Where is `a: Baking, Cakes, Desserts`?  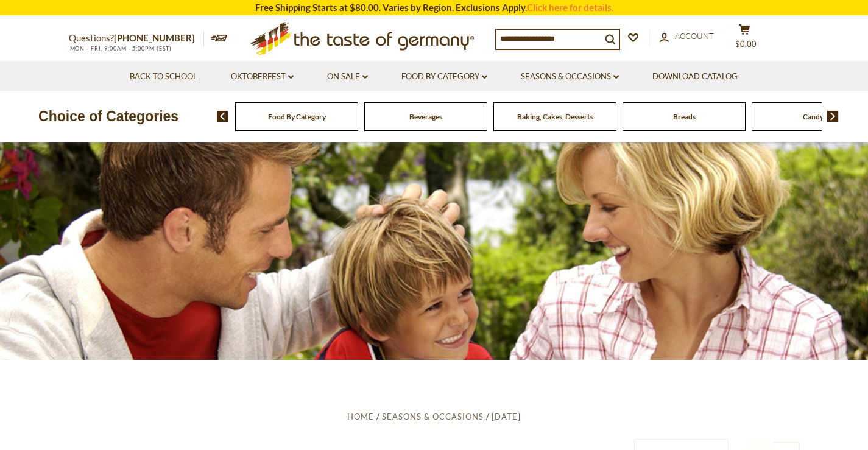 a: Baking, Cakes, Desserts is located at coordinates (555, 117).